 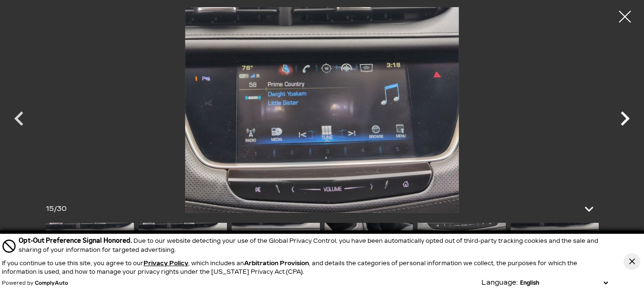 What do you see at coordinates (289, 267) in the screenshot?
I see `p: If you continue to use this site, you agree to our , which includes an , and details the categori...` at bounding box center [289, 267].